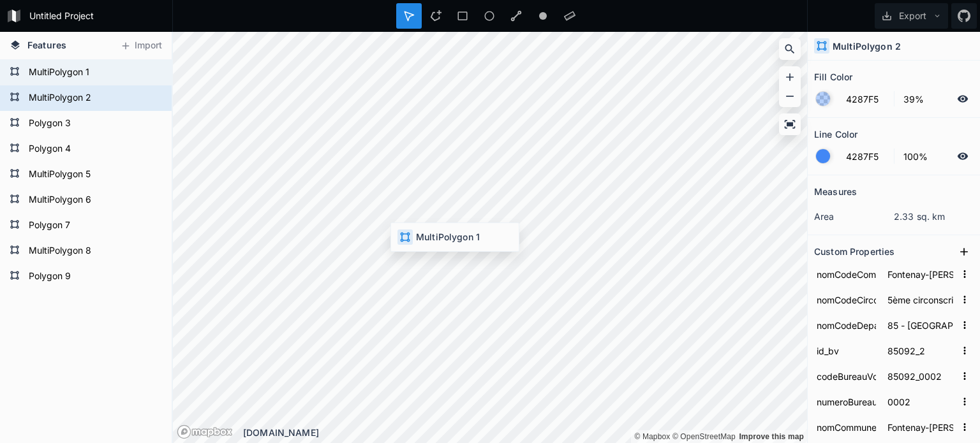 This screenshot has height=443, width=980. What do you see at coordinates (704, 437) in the screenshot?
I see `a: OpenStreetMap` at bounding box center [704, 437].